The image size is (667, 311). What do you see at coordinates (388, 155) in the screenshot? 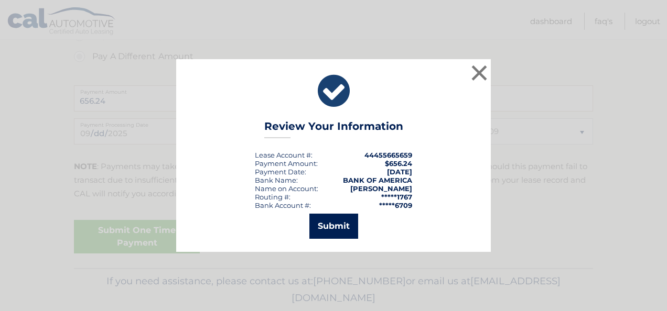
I see `strong: 44455665659` at bounding box center [388, 155].